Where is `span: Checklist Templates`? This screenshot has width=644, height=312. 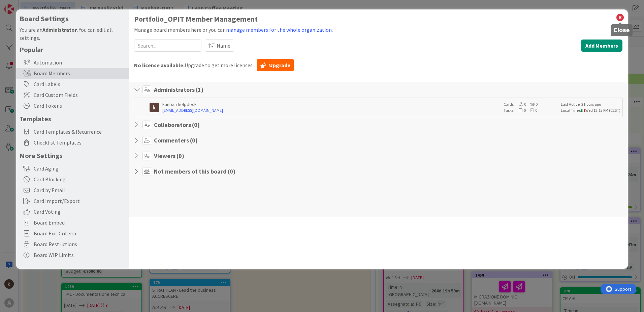 span: Checklist Templates is located at coordinates (79, 142).